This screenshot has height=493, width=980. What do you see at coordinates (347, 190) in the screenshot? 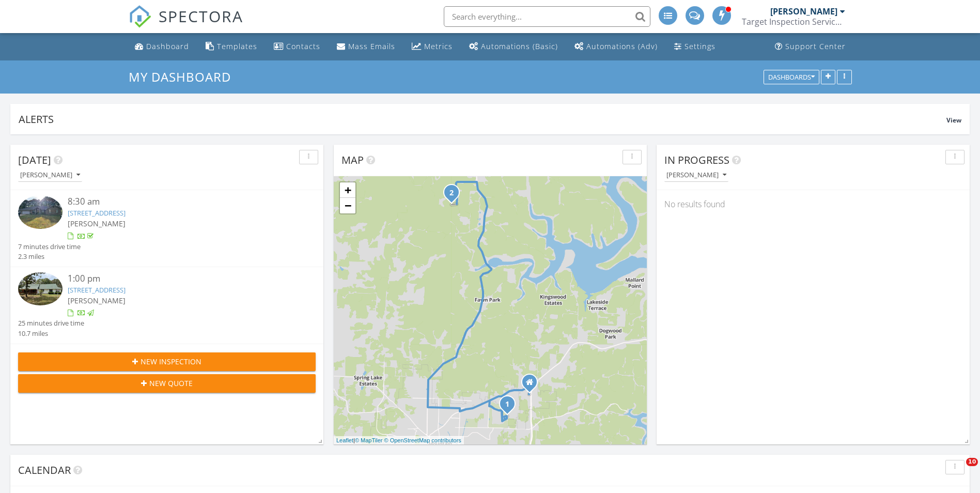
I see `a: Zoom in` at bounding box center [347, 190].